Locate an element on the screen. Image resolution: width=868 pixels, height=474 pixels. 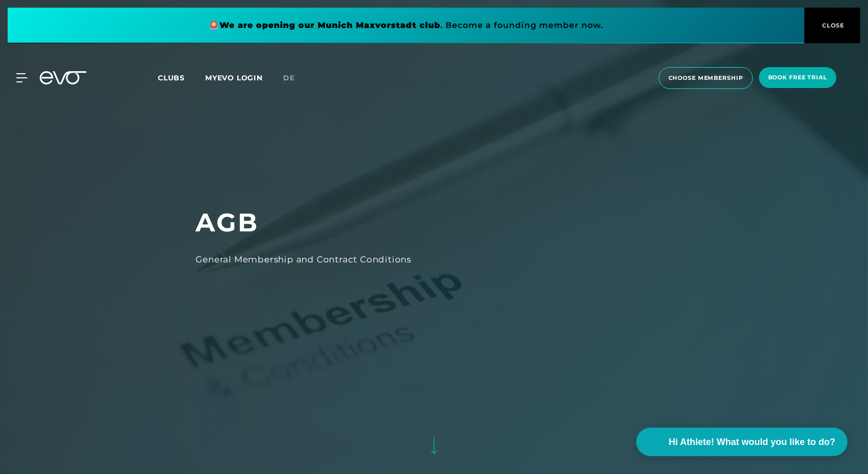
button: CLOSE is located at coordinates (832, 26).